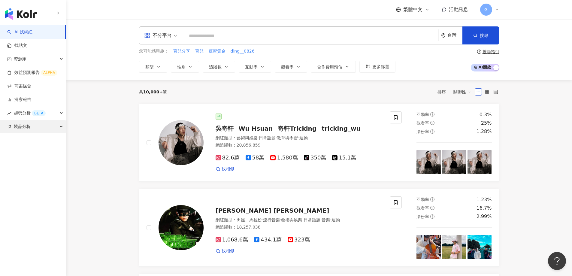 The width and height of the screenshot is (572, 276). I want to click on a: 洞察報告, so click(19, 100).